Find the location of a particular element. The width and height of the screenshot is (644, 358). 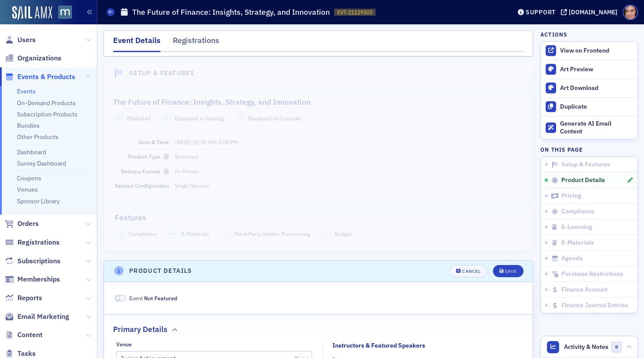

a: Reports is located at coordinates (23, 298).